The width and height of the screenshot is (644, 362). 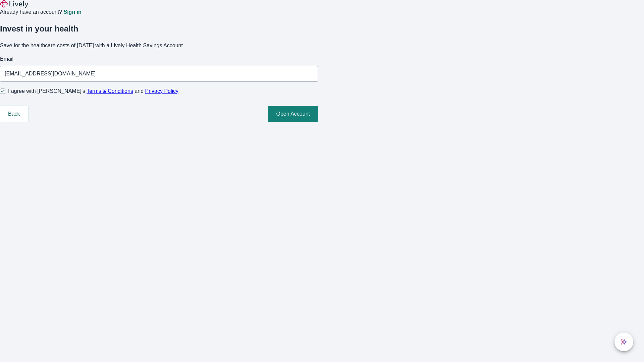 I want to click on a: Privacy Policy, so click(x=162, y=91).